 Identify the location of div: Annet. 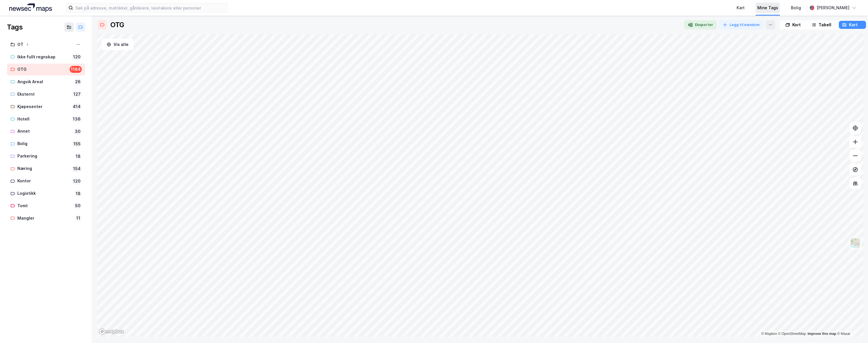
(44, 131).